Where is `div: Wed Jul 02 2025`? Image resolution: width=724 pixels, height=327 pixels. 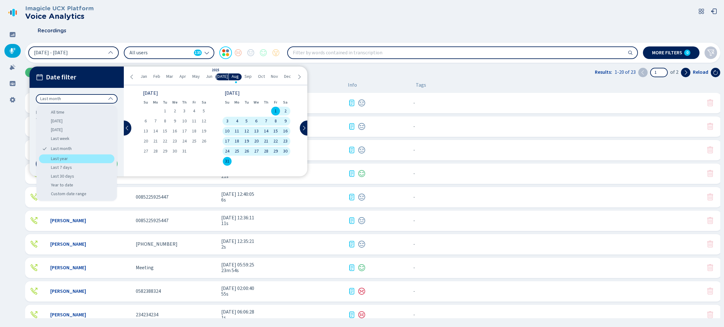 div: Wed Jul 02 2025 is located at coordinates (175, 111).